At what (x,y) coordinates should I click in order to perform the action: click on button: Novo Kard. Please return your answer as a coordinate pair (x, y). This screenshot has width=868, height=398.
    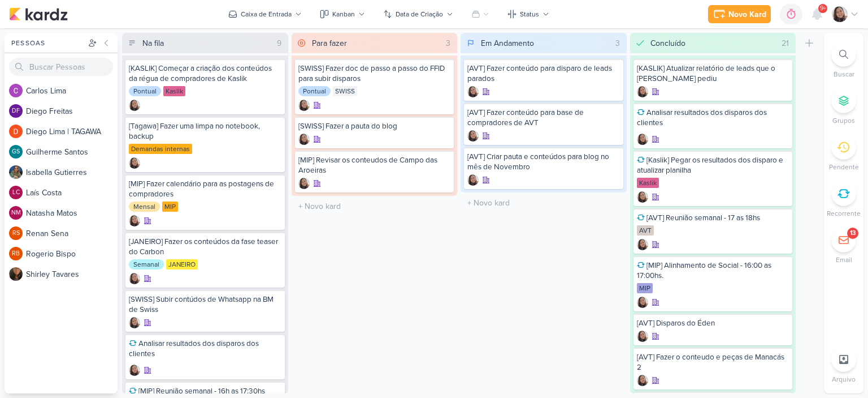
    Looking at the image, I should click on (739, 14).